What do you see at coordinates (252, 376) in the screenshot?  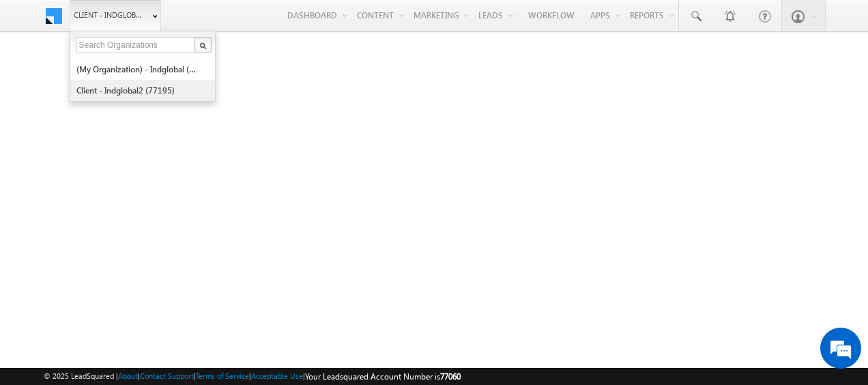 I see `span: © 2025 LeadSquared | | | | |` at bounding box center [252, 376].